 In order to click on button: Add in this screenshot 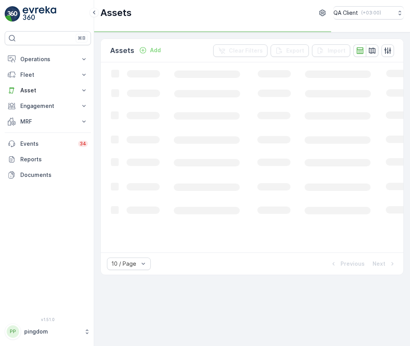, I will do `click(150, 50)`.